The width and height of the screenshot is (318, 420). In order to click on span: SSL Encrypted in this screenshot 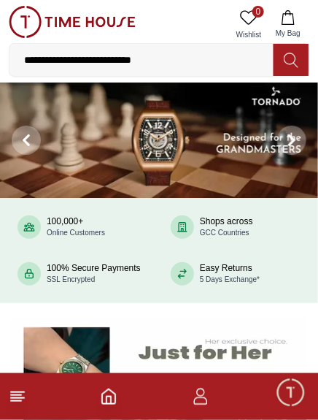, I will do `click(71, 279)`.